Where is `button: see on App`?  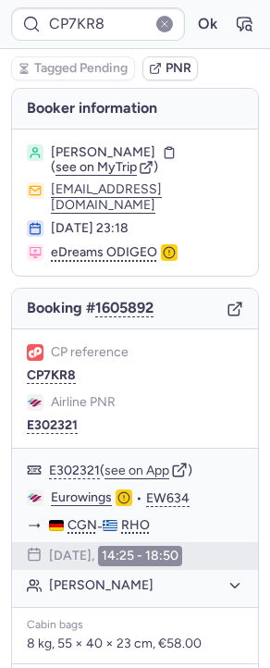
button: see on App is located at coordinates (137, 471).